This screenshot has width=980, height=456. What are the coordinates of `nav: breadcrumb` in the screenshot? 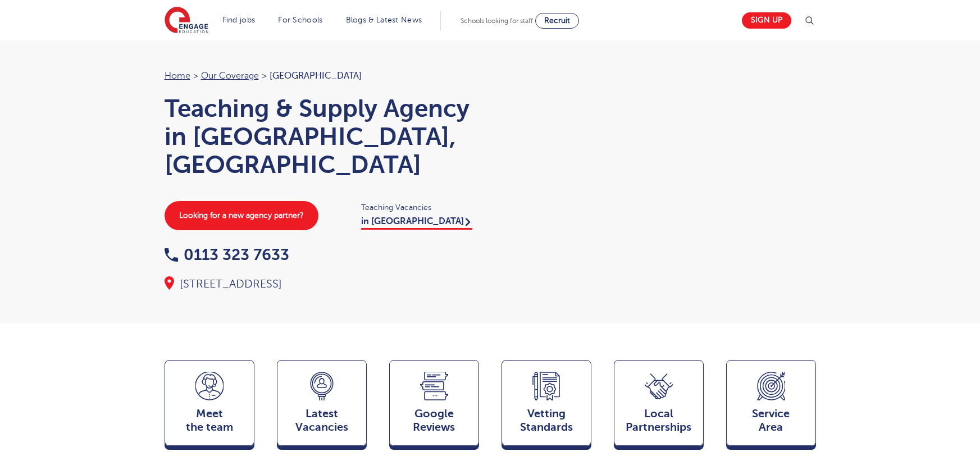 It's located at (322, 76).